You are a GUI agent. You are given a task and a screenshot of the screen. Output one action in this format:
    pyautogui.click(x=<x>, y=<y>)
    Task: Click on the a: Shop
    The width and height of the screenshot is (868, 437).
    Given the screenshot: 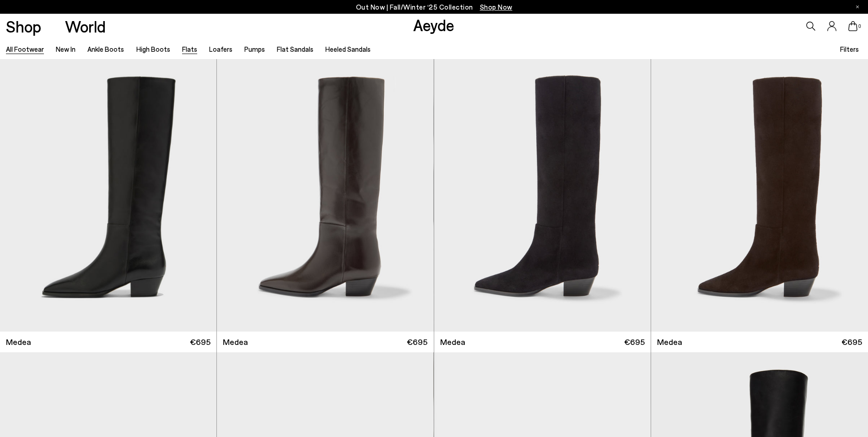 What is the action you would take?
    pyautogui.click(x=23, y=26)
    